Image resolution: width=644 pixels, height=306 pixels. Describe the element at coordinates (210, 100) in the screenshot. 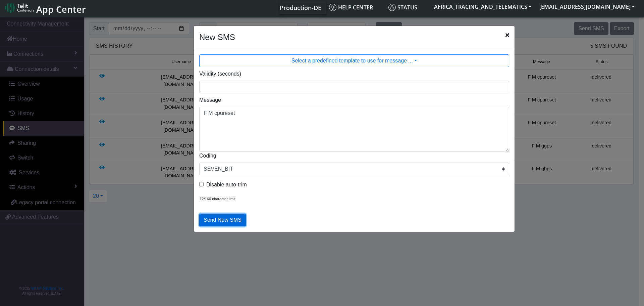

I see `label: Message` at that location.